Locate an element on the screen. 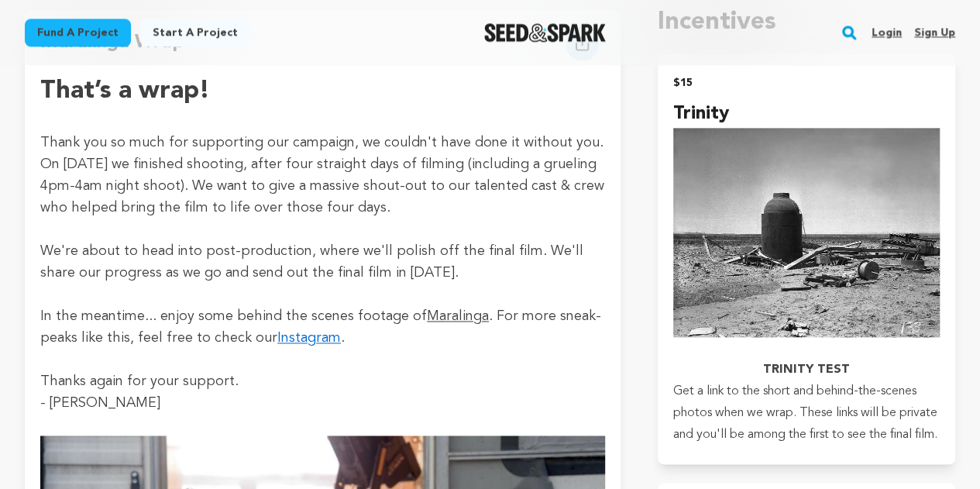 The height and width of the screenshot is (489, 980). strong: TRINITY TEST is located at coordinates (806, 369).